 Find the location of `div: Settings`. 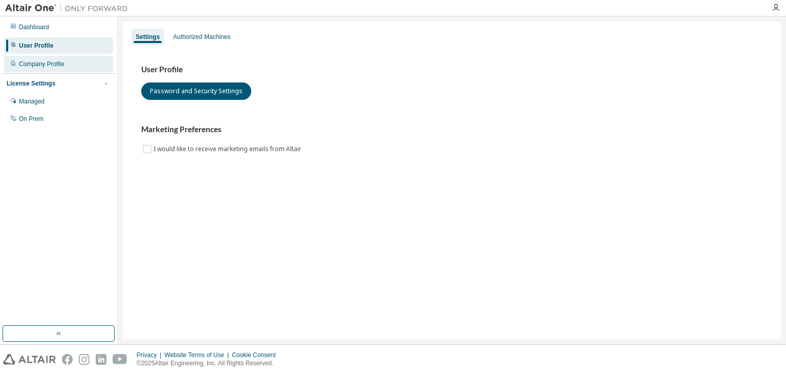

div: Settings is located at coordinates (147, 37).